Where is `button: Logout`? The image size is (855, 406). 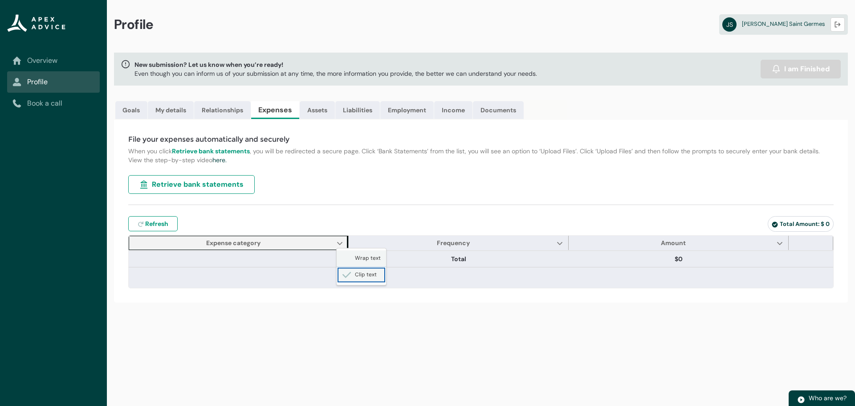
button: Logout is located at coordinates (837, 24).